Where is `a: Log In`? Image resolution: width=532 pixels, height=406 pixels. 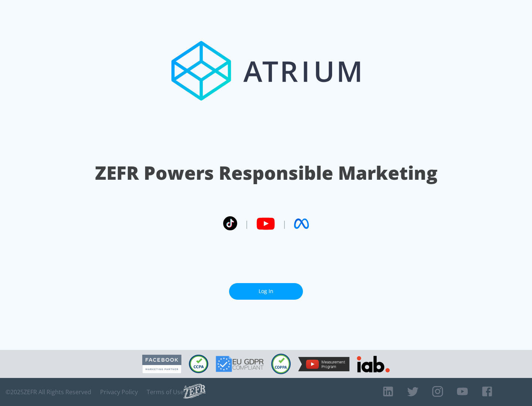
a: Log In is located at coordinates (266, 291).